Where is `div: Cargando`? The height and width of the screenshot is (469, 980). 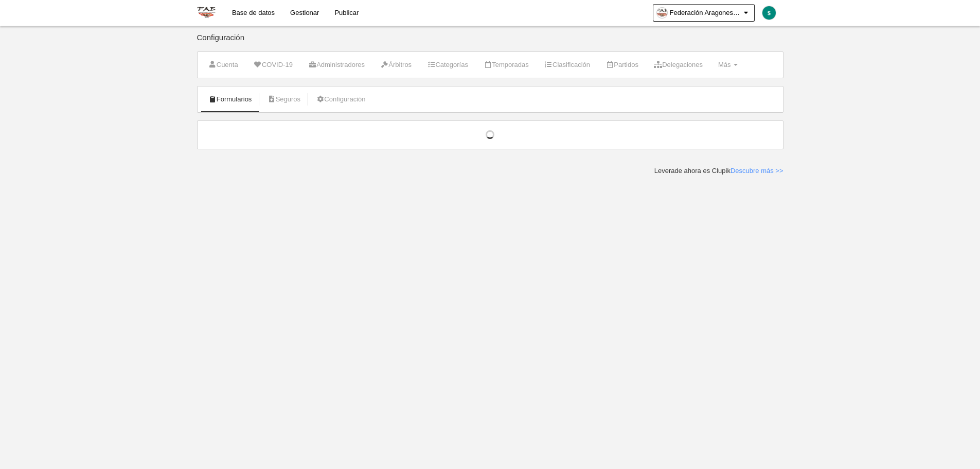 div: Cargando is located at coordinates (490, 135).